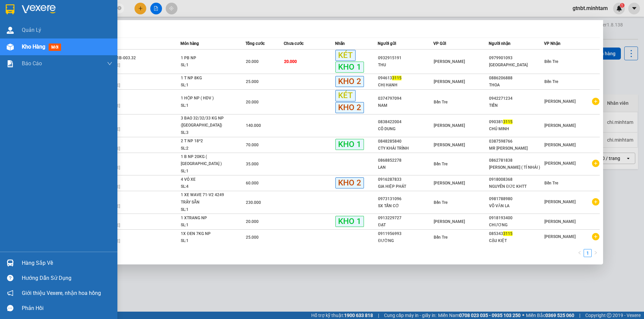  I want to click on div: 0387598766, so click(516, 141).